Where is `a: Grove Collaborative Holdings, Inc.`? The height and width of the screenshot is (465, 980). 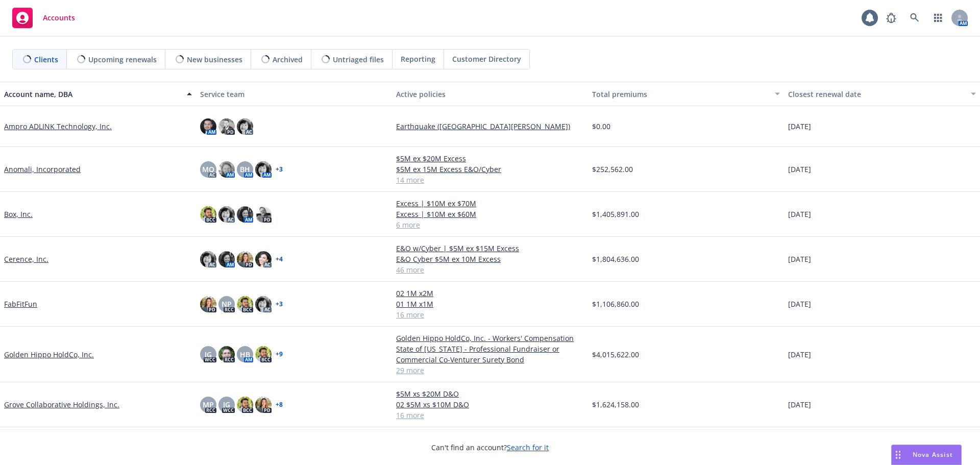 a: Grove Collaborative Holdings, Inc. is located at coordinates (62, 405).